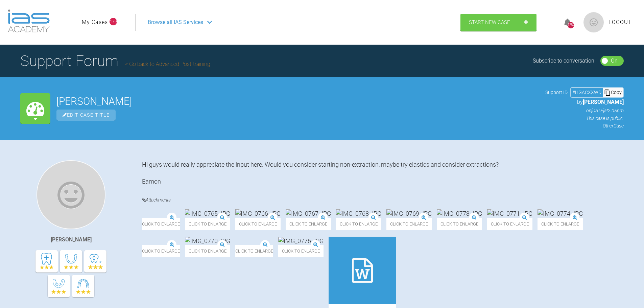  Describe the element at coordinates (164, 241) in the screenshot. I see `img: IMG_0775.JPG` at that location.